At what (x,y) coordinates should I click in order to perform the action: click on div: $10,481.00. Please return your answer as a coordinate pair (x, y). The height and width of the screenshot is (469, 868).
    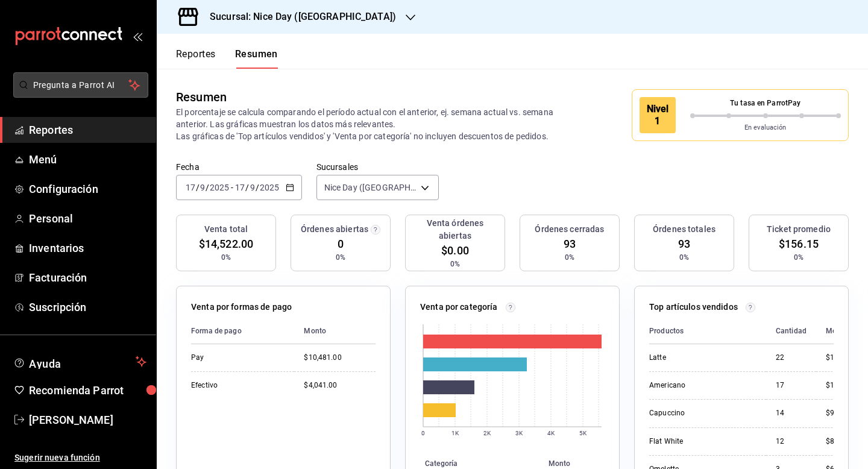
    Looking at the image, I should click on (339, 358).